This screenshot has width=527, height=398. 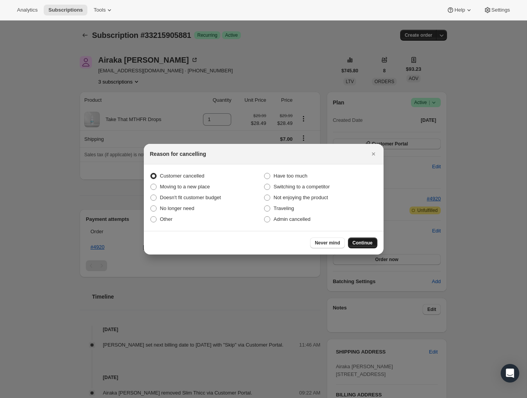 What do you see at coordinates (177, 208) in the screenshot?
I see `span: No longer need` at bounding box center [177, 208].